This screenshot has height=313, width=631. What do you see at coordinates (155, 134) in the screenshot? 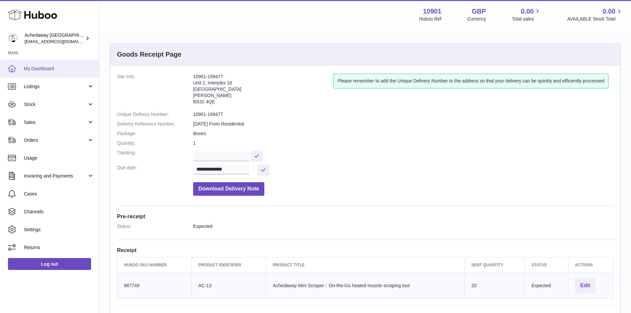
I see `dt: Package:` at bounding box center [155, 134].